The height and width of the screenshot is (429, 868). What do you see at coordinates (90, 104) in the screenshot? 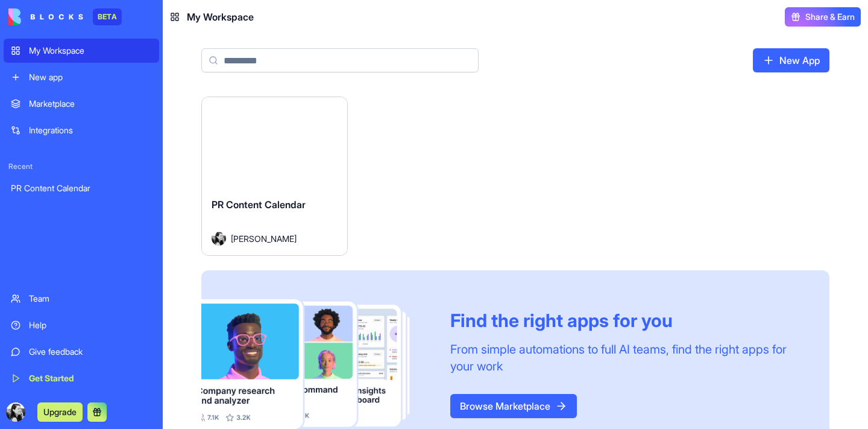
I see `div: Marketplace` at bounding box center [90, 104].